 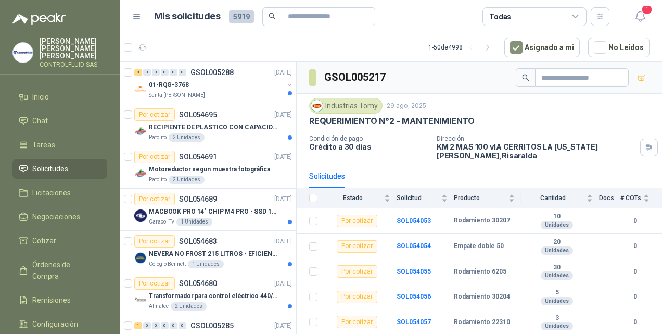 I want to click on p: SOL054683, so click(x=198, y=241).